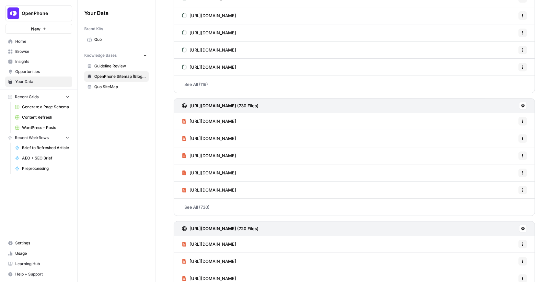  Describe the element at coordinates (42, 62) in the screenshot. I see `span: Insights` at that location.